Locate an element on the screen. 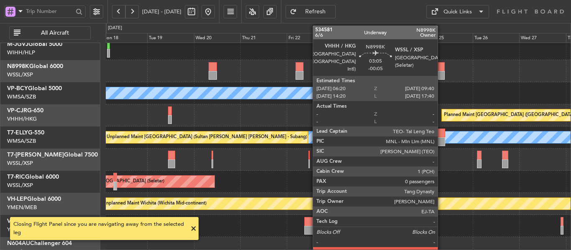 The width and height of the screenshot is (571, 250). a: VHHH/HKG is located at coordinates (22, 119).